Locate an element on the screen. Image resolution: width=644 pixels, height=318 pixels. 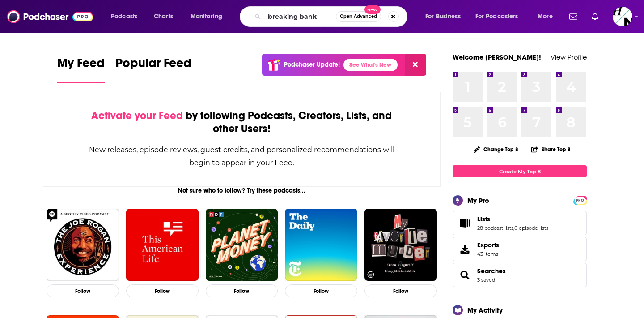
a: My Feed is located at coordinates (81, 69).